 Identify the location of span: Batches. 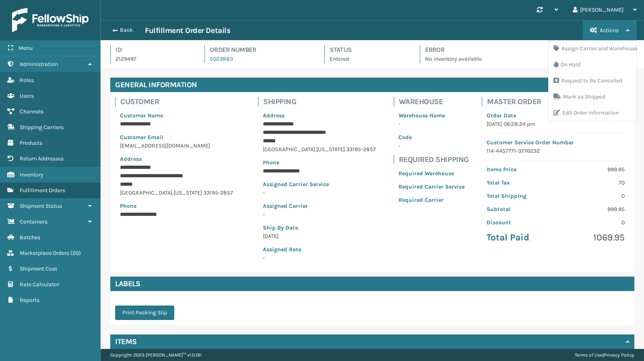
(30, 238).